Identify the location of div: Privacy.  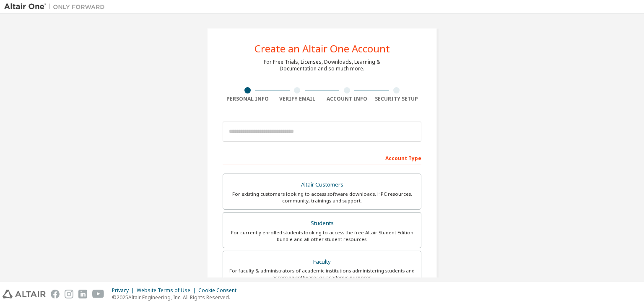
(124, 290).